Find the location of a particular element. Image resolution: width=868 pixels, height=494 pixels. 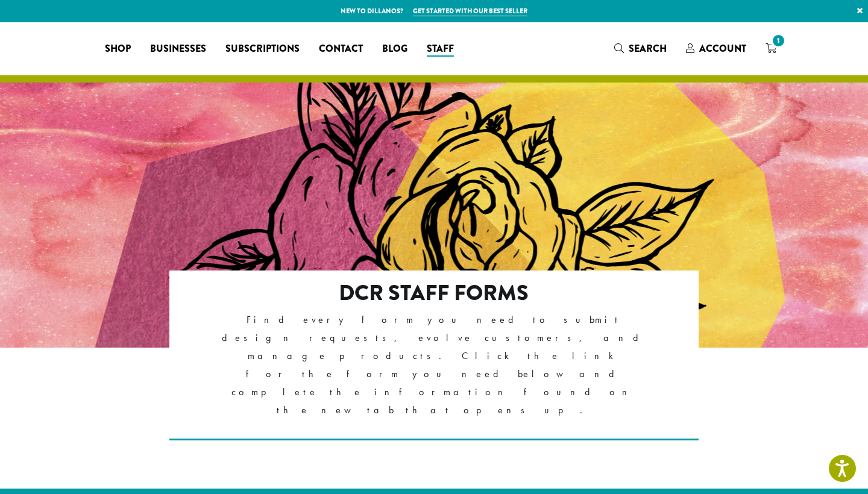

span: 1 is located at coordinates (778, 40).